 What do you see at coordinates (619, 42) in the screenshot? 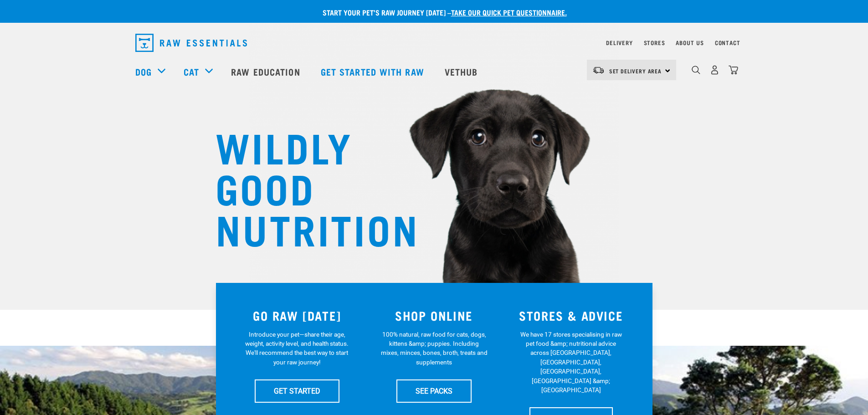
I see `a: Delivery` at bounding box center [619, 42].